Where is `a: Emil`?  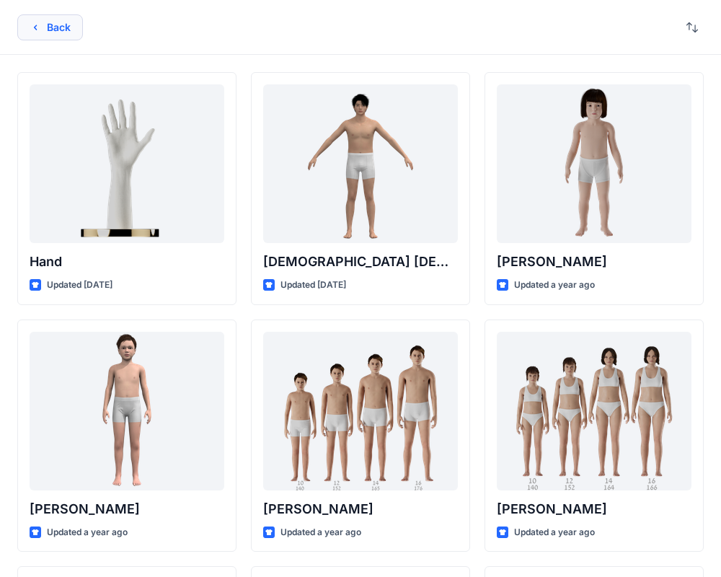
a: Emil is located at coordinates (127, 411).